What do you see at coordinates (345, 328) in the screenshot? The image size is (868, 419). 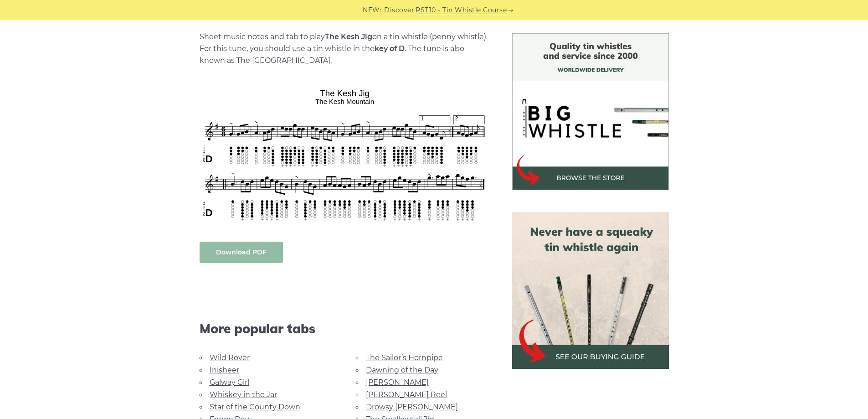 I see `span: More popular tabs` at bounding box center [345, 328].